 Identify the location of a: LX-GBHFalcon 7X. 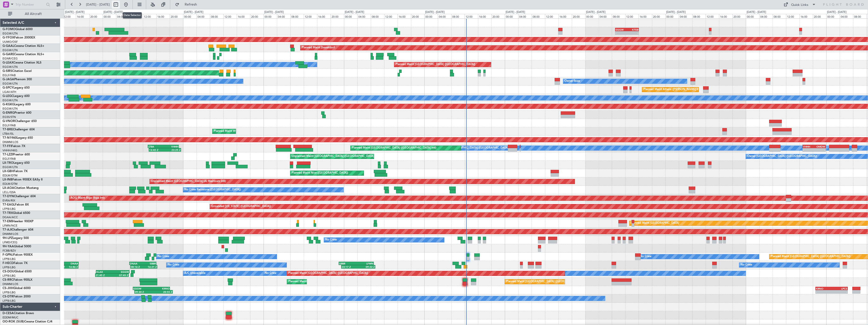
(15, 171).